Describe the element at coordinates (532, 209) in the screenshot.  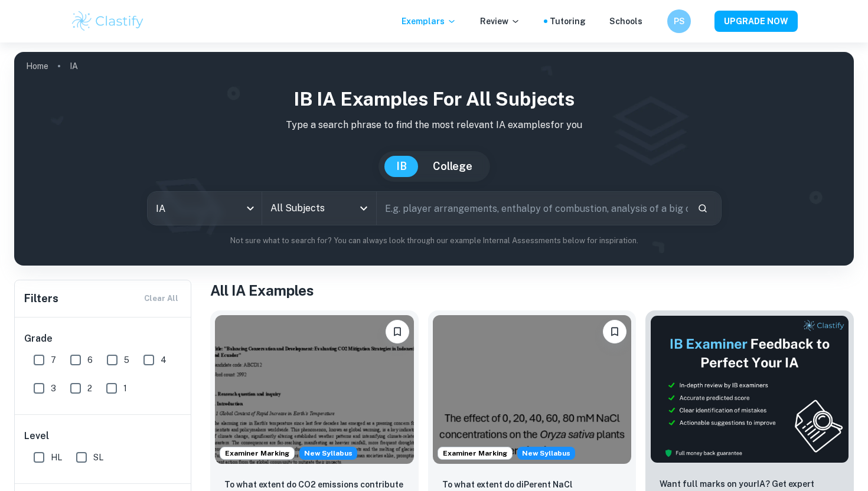
I see `input: E.g. player arrangements, enthalpy of combustion, analysis of a big city...` at that location.